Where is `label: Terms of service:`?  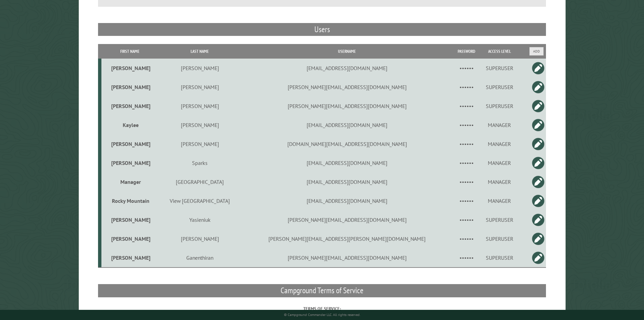
label: Terms of service: is located at coordinates (322, 308).